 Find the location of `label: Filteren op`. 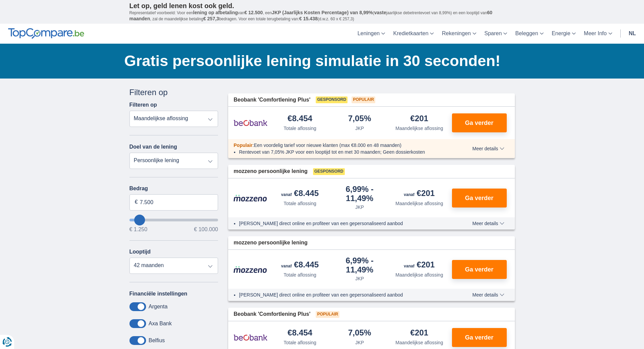

label: Filteren op is located at coordinates (143, 105).